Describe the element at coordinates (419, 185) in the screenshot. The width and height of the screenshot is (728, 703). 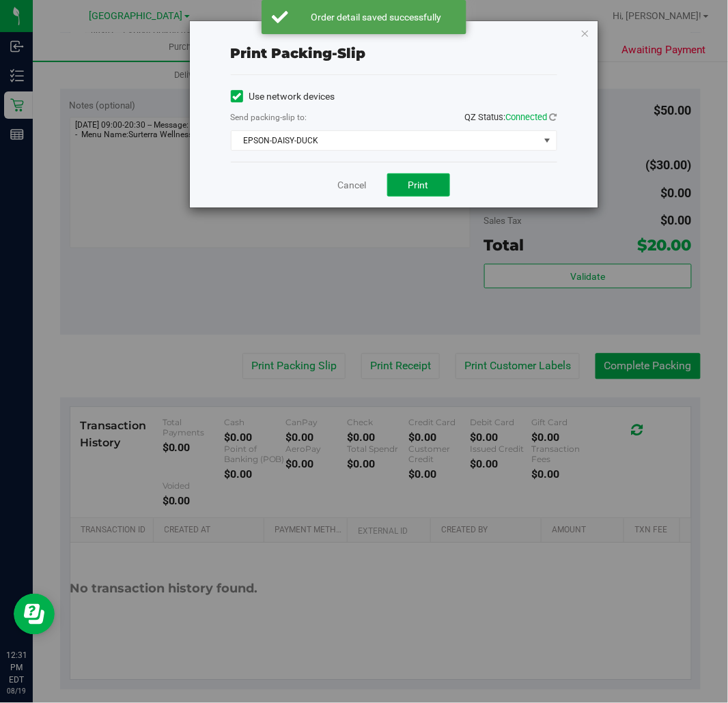
I see `button: Print` at that location.